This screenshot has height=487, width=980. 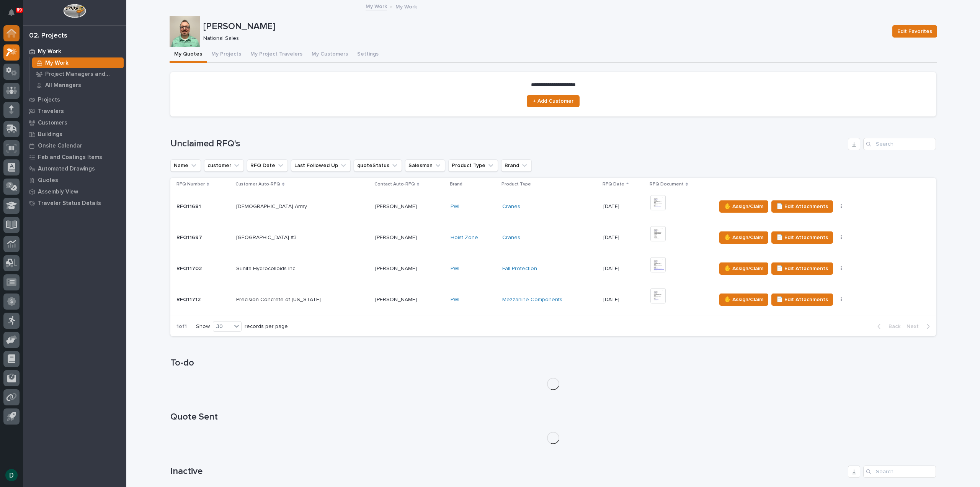 I want to click on h1: Inactive, so click(x=508, y=471).